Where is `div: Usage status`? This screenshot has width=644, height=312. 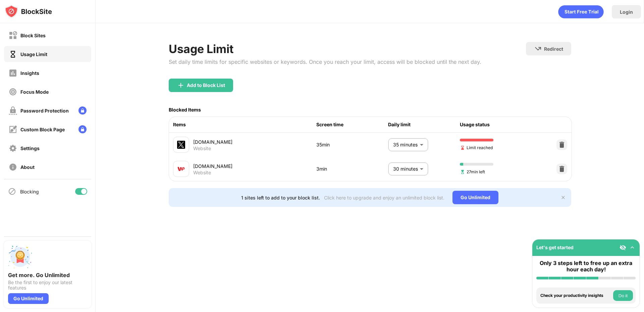
div: Usage status is located at coordinates (495, 124).